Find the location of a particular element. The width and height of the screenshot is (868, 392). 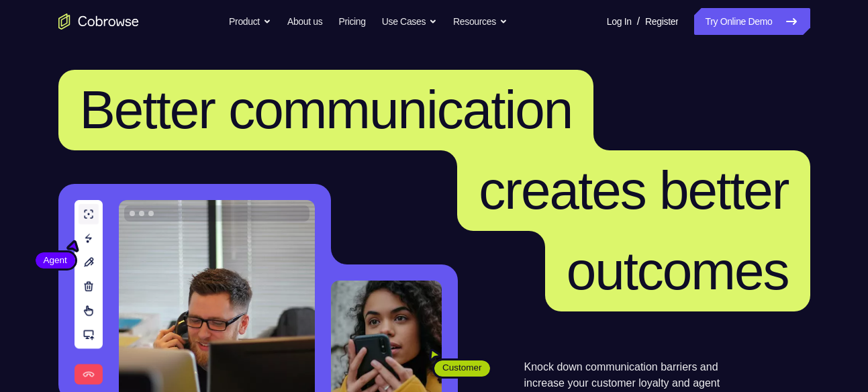

a: Log In is located at coordinates (619, 21).